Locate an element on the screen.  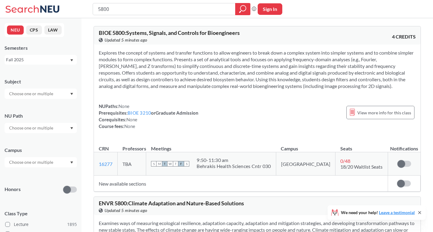
button: NEU is located at coordinates (15, 30).